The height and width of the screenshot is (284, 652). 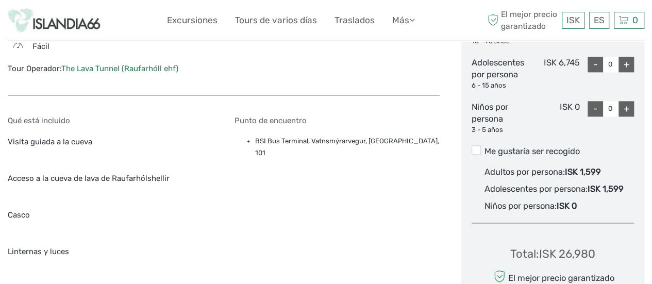 What do you see at coordinates (524, 172) in the screenshot?
I see `span: Adultos por persona :` at bounding box center [524, 172].